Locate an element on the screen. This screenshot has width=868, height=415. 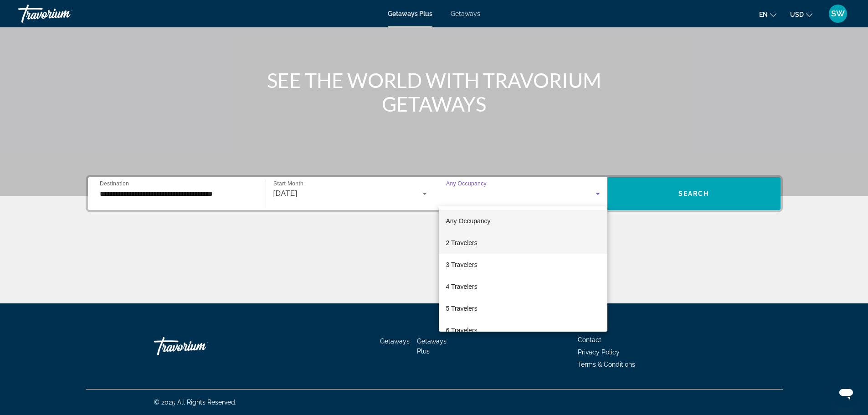
span: 2 Travelers is located at coordinates (462, 243).